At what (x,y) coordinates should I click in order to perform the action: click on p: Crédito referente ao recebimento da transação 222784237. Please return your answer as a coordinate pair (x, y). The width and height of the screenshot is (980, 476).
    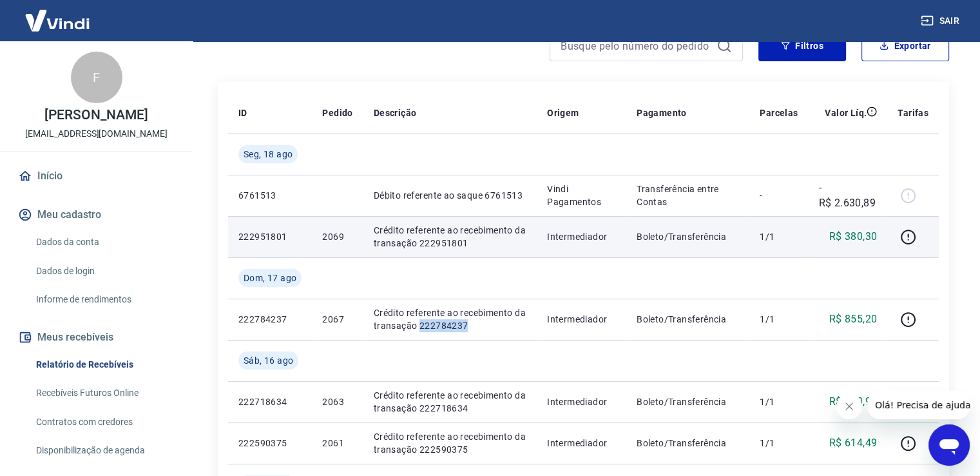
    Looking at the image, I should click on (450, 319).